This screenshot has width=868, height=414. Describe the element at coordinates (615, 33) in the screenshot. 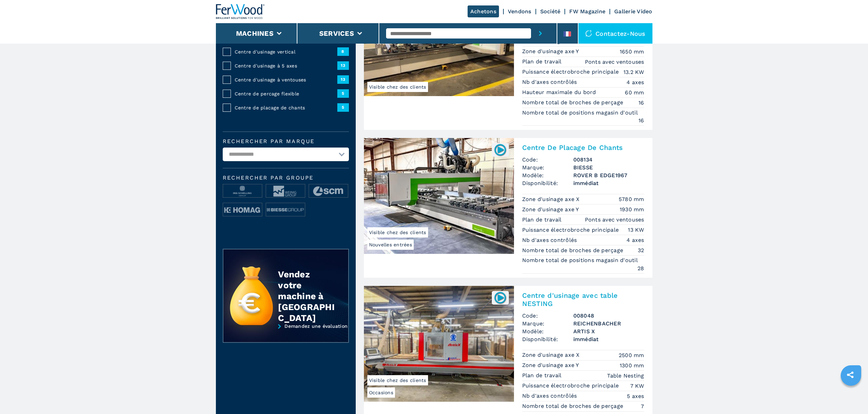

I see `div: Contactez-nous` at that location.